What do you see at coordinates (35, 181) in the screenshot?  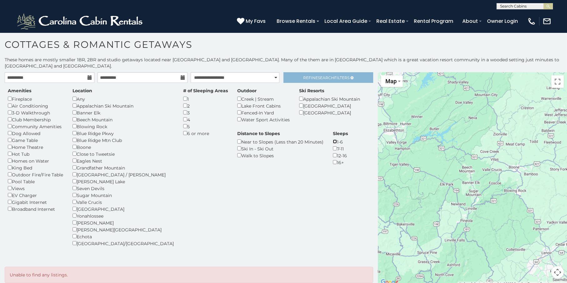 I see `div: Pool Table` at bounding box center [35, 181].